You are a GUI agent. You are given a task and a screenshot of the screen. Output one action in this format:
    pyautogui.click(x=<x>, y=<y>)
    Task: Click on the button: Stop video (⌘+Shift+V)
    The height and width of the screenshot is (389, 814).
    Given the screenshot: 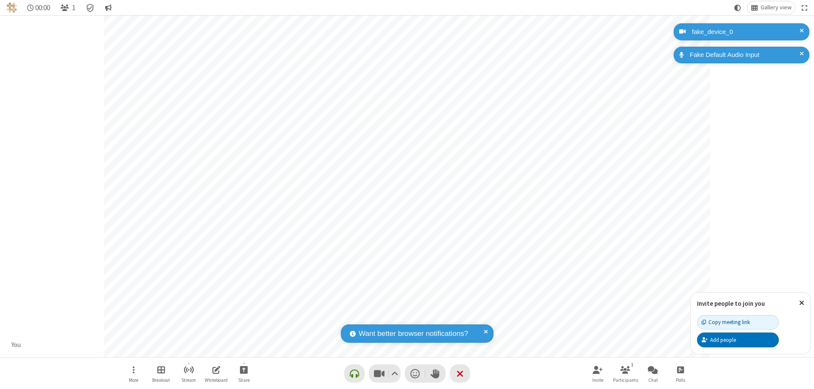 What is the action you would take?
    pyautogui.click(x=385, y=373)
    